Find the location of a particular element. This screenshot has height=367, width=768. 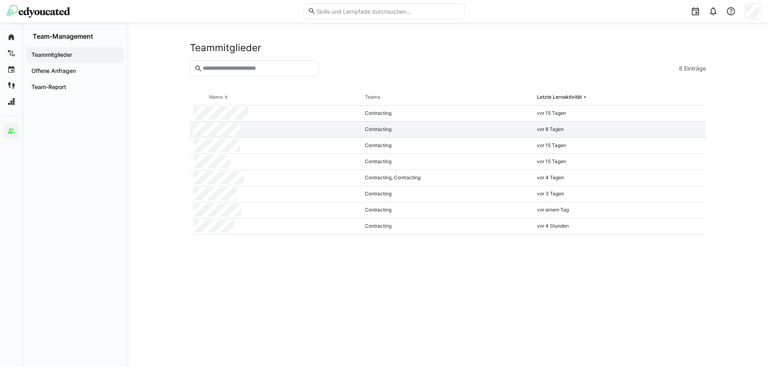

div: Teams is located at coordinates (372, 97).